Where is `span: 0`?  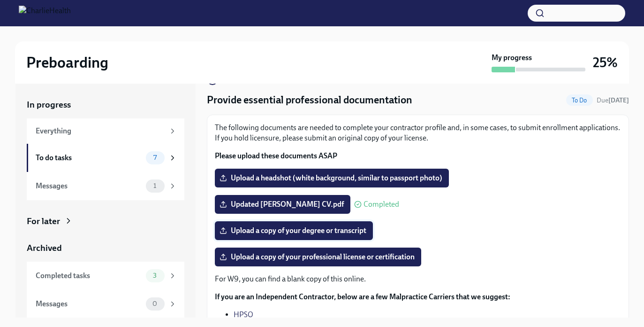 span: 0 is located at coordinates (155, 304).